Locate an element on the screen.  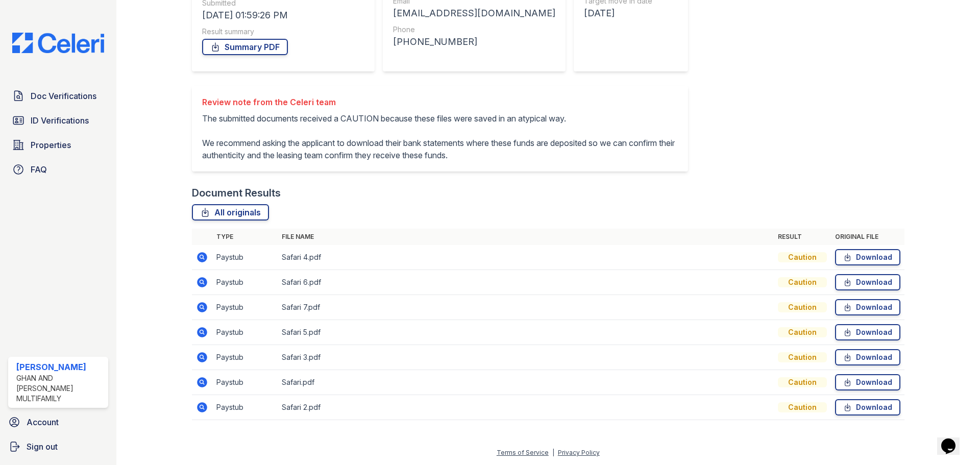
a: All originals is located at coordinates (230, 213).